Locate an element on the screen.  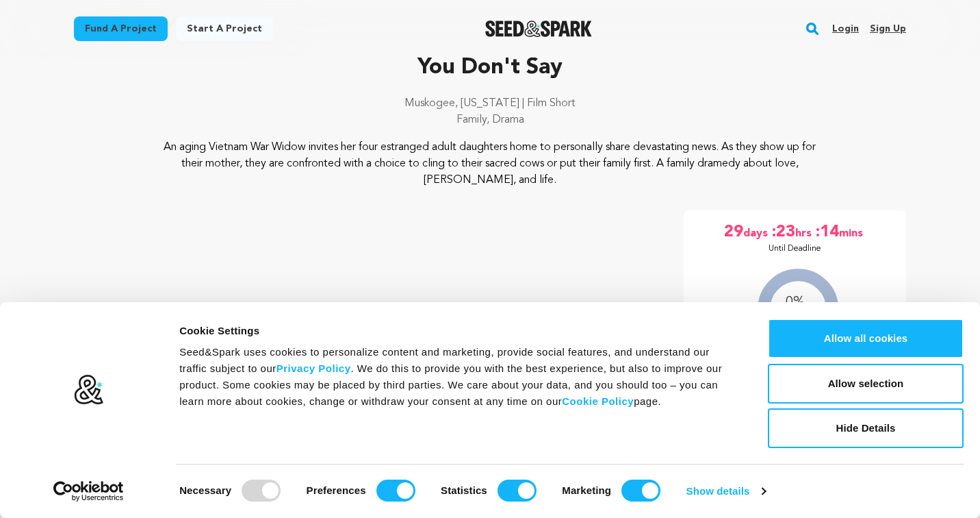
span: :23 is located at coordinates (783, 232).